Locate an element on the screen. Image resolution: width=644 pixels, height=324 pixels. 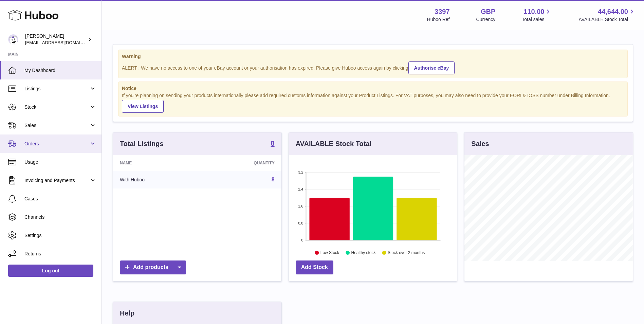
span: AVAILABLE Stock Total is located at coordinates (607, 19).